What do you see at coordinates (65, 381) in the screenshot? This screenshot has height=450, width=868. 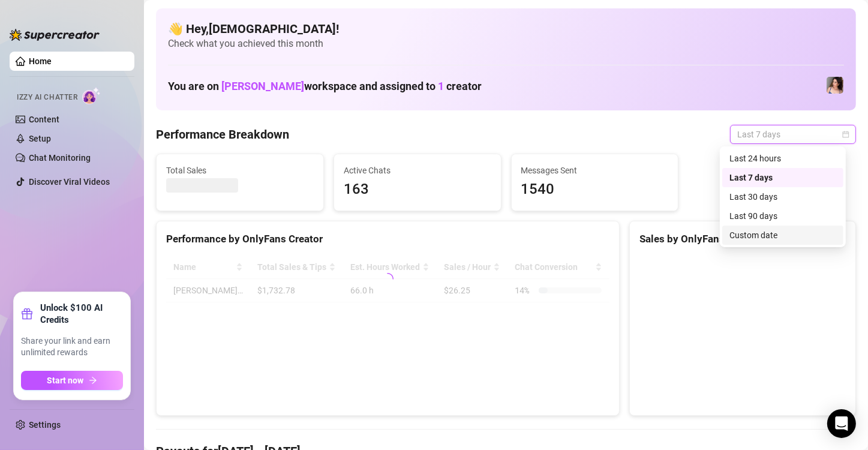 I see `span: Start now` at bounding box center [65, 381].